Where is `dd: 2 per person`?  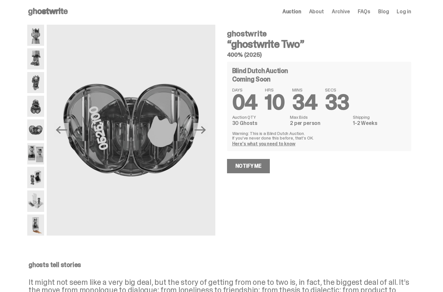
dd: 2 per person is located at coordinates (320, 123).